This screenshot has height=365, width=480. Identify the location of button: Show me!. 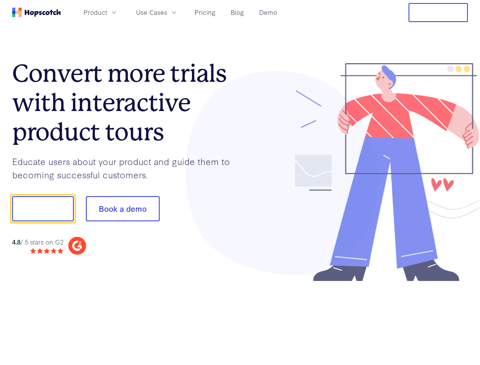
(43, 208).